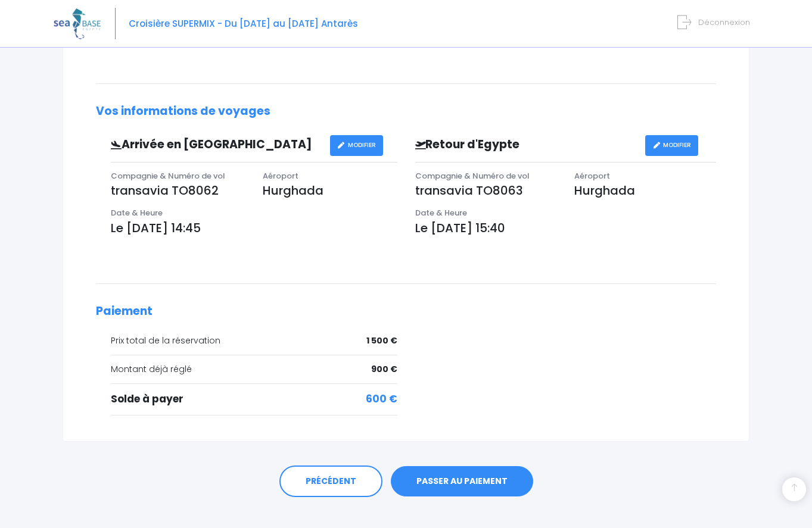 The width and height of the screenshot is (812, 528). What do you see at coordinates (461, 482) in the screenshot?
I see `a: PASSER AU PAIEMENT` at bounding box center [461, 482].